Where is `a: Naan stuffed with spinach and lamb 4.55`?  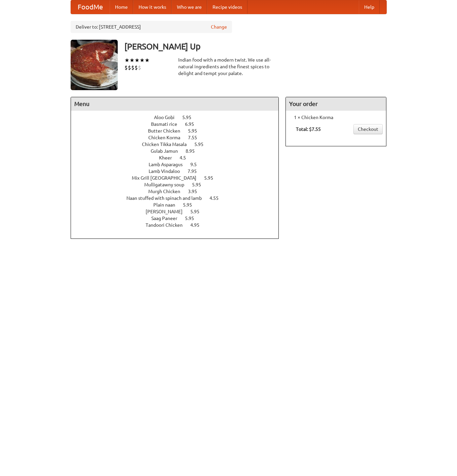 a: Naan stuffed with spinach and lamb 4.55 is located at coordinates (178, 198).